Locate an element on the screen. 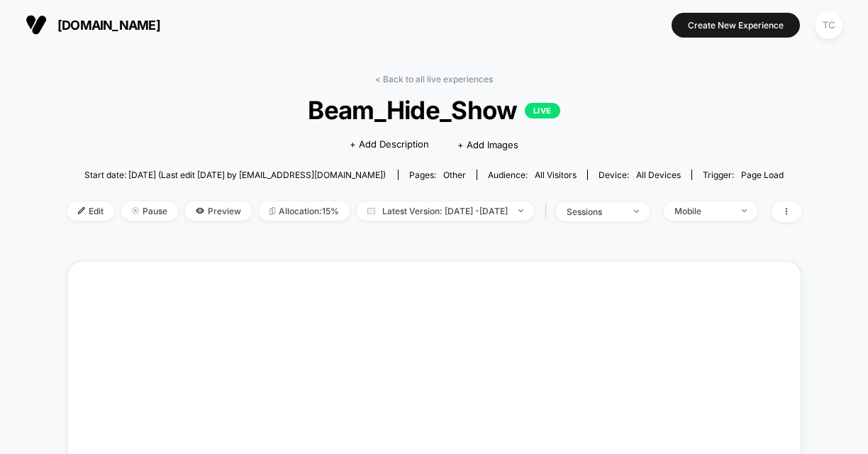  a: < Back to all live experiences is located at coordinates (434, 79).